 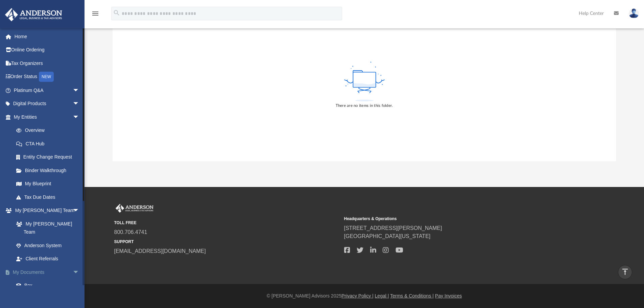 I want to click on a: Binder Walkthrough, so click(x=49, y=170).